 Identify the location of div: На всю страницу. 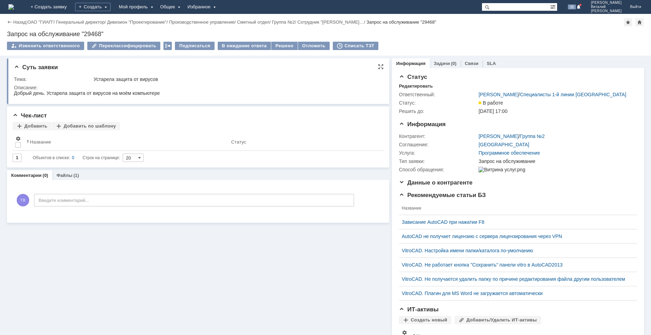
(381, 67).